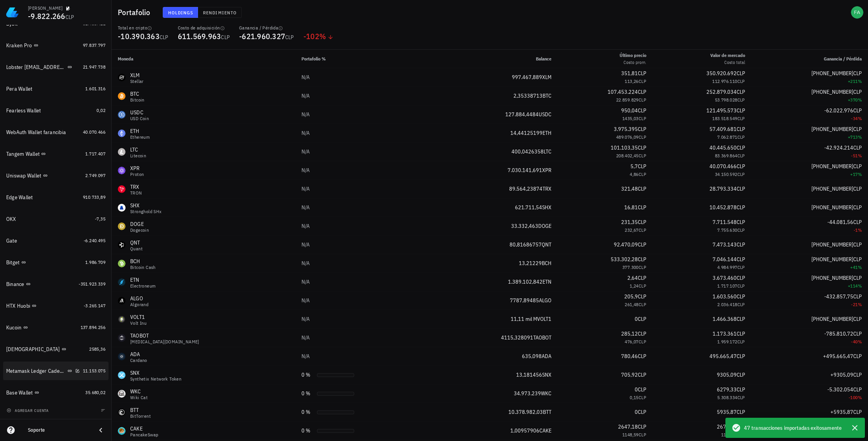 The image size is (868, 441). What do you see at coordinates (631, 81) in the screenshot?
I see `span: 113,26` at bounding box center [631, 81].